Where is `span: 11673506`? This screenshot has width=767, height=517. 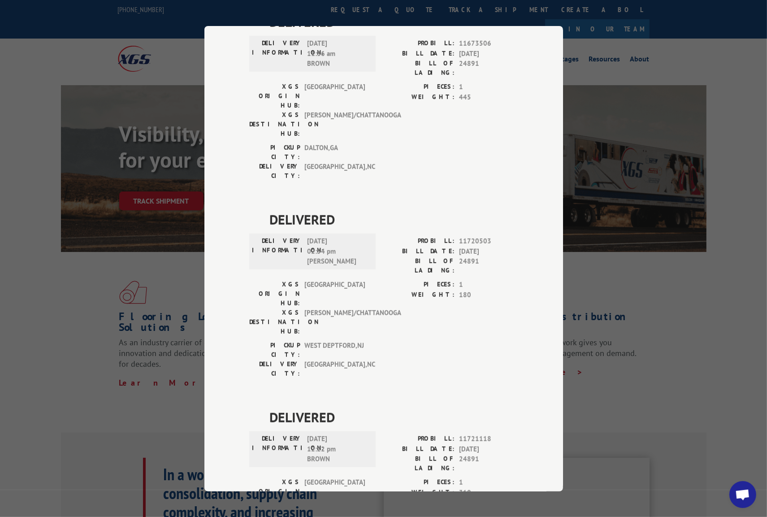 span: 11673506 is located at coordinates (489, 44).